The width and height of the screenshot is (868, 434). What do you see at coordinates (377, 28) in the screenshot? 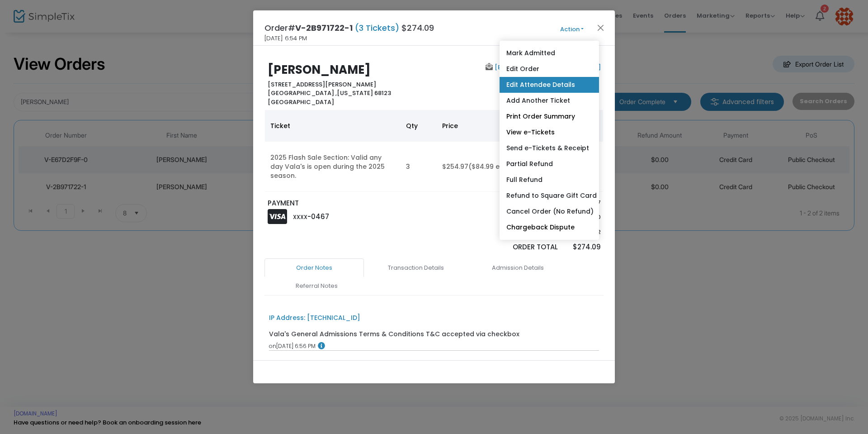
I see `span: (3 Tickets)` at bounding box center [377, 28].